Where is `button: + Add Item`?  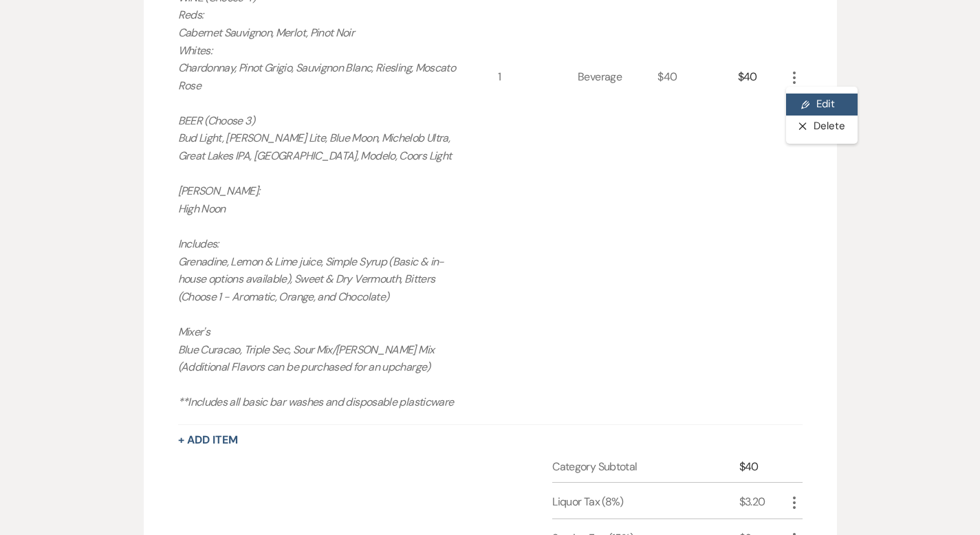
button: + Add Item is located at coordinates (207, 440).